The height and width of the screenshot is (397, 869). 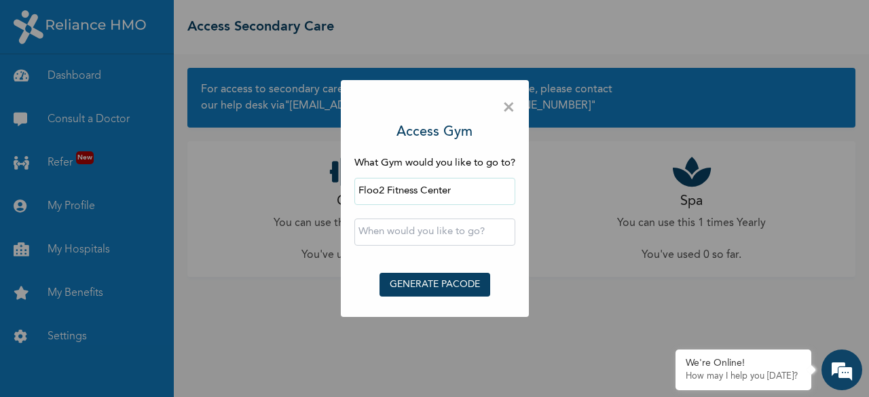 I want to click on div: Minimize live chat window, so click(x=239, y=23).